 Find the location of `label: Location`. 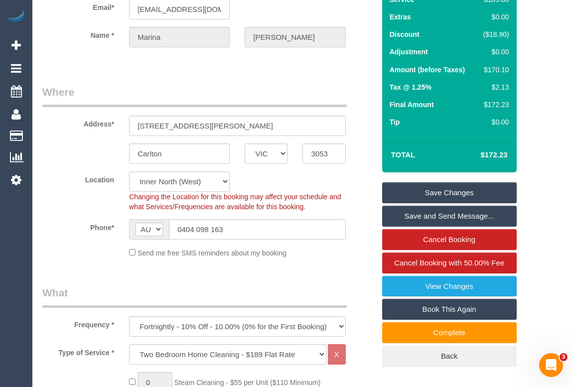

label: Location is located at coordinates (78, 178).